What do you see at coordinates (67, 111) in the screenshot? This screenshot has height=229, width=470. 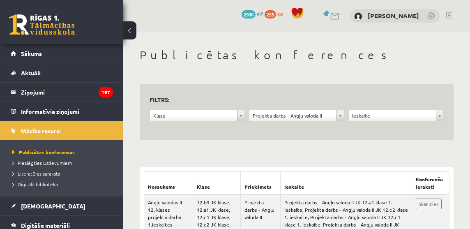 I see `legend: Informatīvie ziņojumi` at bounding box center [67, 111].